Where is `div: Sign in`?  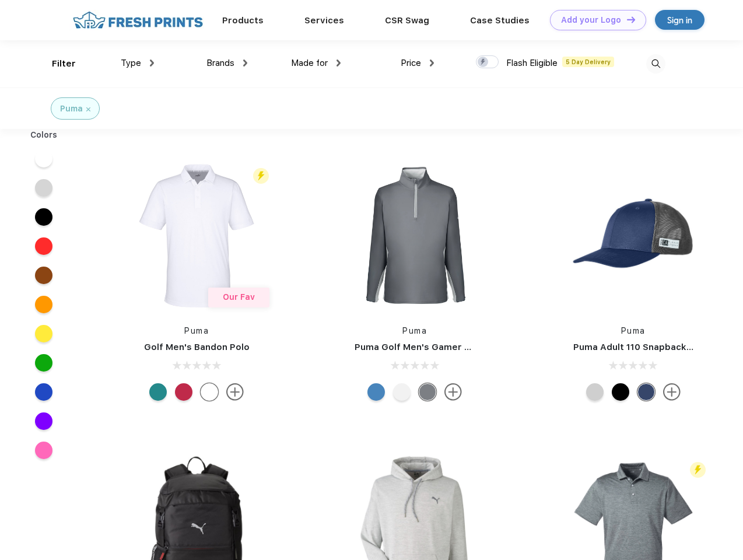
div: Sign in is located at coordinates (680, 20).